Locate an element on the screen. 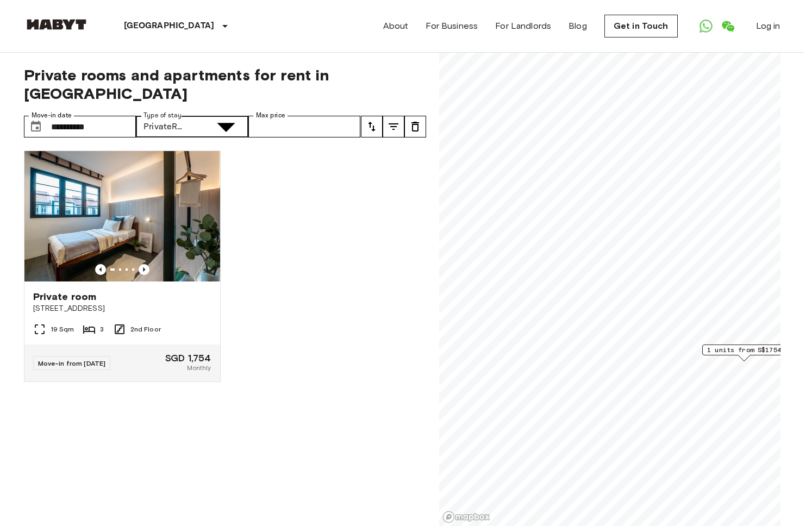 The image size is (812, 526). span: SGD 1,754 is located at coordinates (188, 358).